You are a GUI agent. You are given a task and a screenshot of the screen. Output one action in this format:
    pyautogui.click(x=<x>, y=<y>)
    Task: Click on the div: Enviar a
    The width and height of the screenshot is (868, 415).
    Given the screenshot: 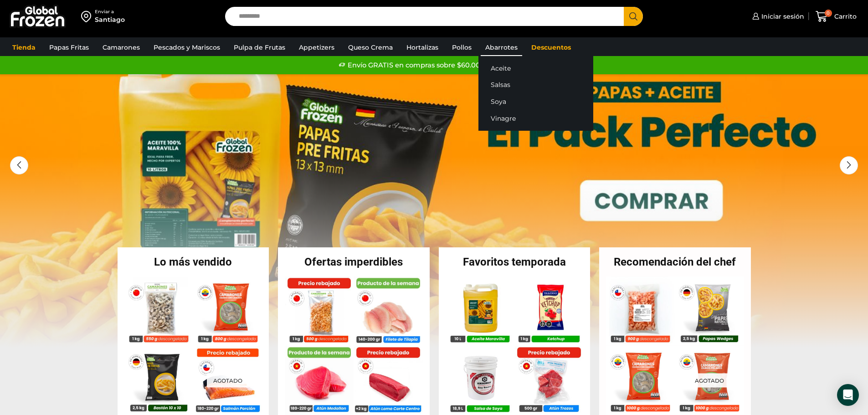 What is the action you would take?
    pyautogui.click(x=110, y=12)
    